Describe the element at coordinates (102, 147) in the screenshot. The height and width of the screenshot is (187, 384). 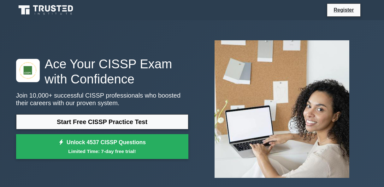
I see `a: Unlock 4537 CISSP QuestionsLimited Time: 7-day free trial!` at that location.